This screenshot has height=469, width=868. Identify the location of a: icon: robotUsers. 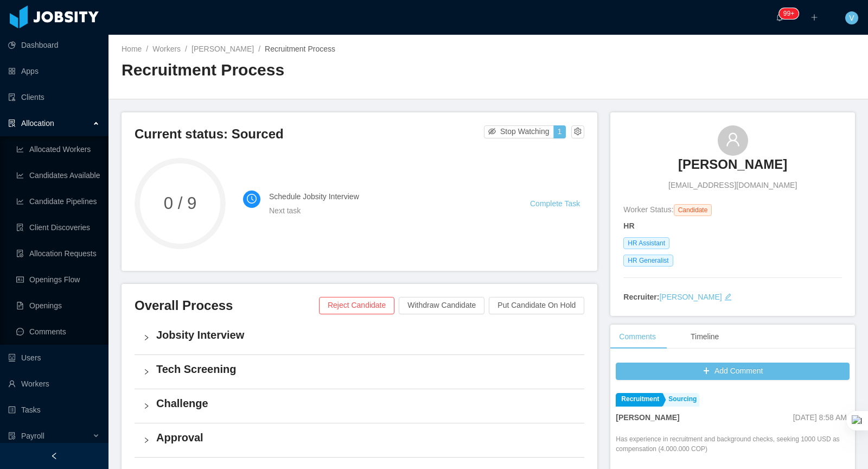
(54, 358).